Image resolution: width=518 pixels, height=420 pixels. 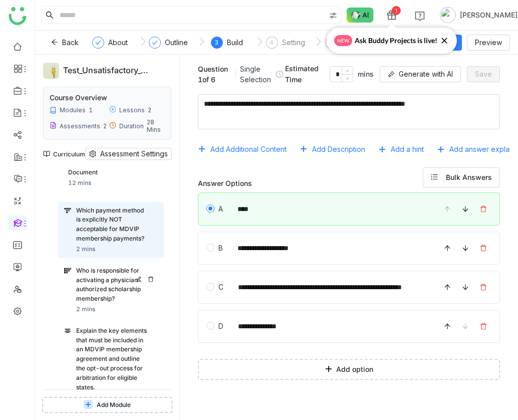 What do you see at coordinates (405, 149) in the screenshot?
I see `button: Add a hint` at bounding box center [405, 149].